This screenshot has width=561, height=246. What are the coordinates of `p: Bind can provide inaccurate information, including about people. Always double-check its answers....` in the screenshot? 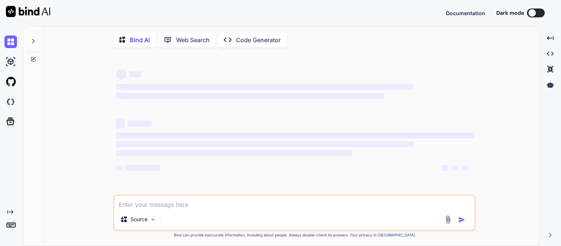 It's located at (294, 235).